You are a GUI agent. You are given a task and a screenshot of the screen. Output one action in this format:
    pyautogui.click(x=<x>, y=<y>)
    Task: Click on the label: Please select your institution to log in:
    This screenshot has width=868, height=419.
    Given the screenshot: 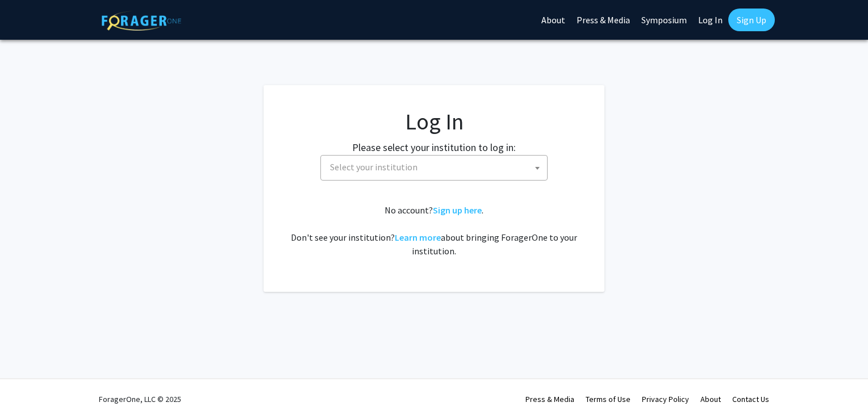 What is the action you would take?
    pyautogui.click(x=434, y=147)
    